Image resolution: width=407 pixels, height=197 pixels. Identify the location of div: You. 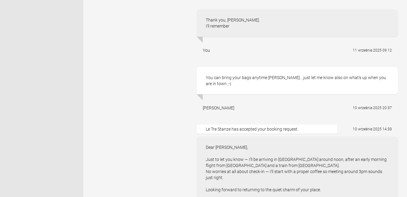
(206, 50).